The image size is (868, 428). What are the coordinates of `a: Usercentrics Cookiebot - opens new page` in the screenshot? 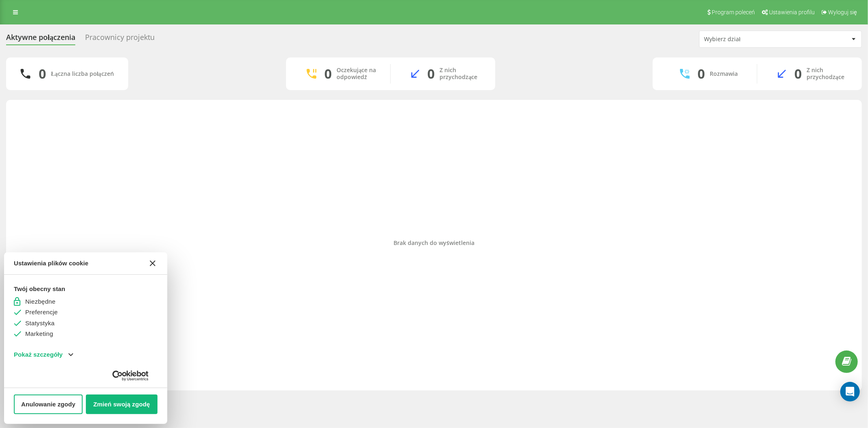 It's located at (131, 376).